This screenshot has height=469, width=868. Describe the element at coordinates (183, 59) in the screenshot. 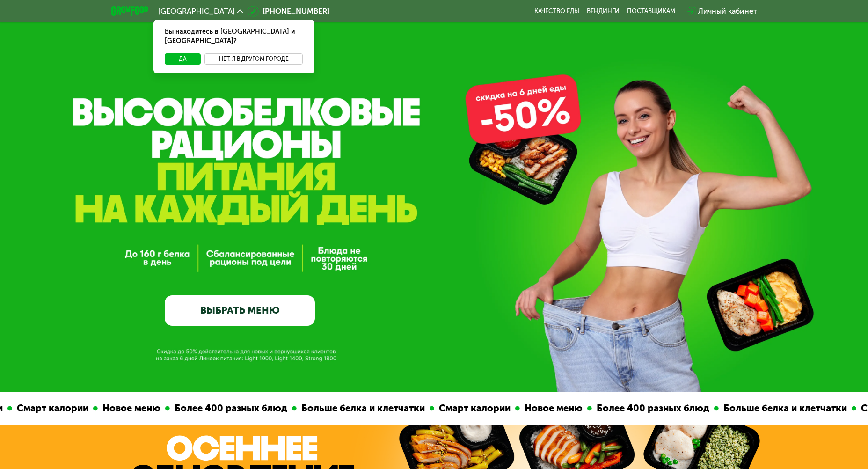

I see `button: Да` at that location.